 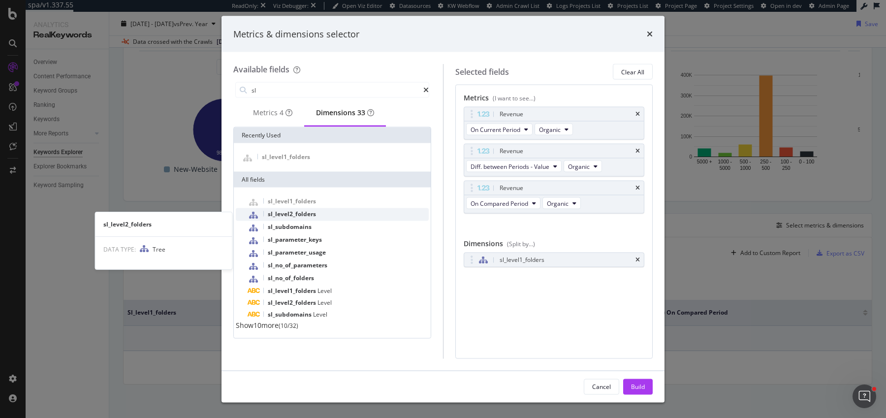 What do you see at coordinates (361, 112) in the screenshot?
I see `span: 33` at bounding box center [361, 112].